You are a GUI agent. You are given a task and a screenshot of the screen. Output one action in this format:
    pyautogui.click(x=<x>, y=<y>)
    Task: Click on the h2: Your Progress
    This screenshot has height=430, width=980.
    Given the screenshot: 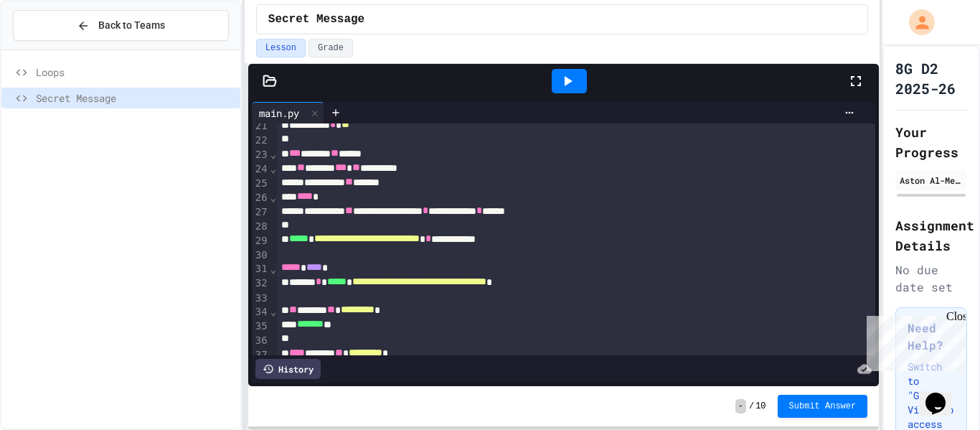 What is the action you would take?
    pyautogui.click(x=932, y=142)
    